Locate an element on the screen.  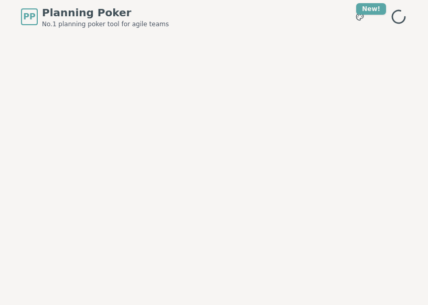
span: Planning Poker is located at coordinates (106, 13).